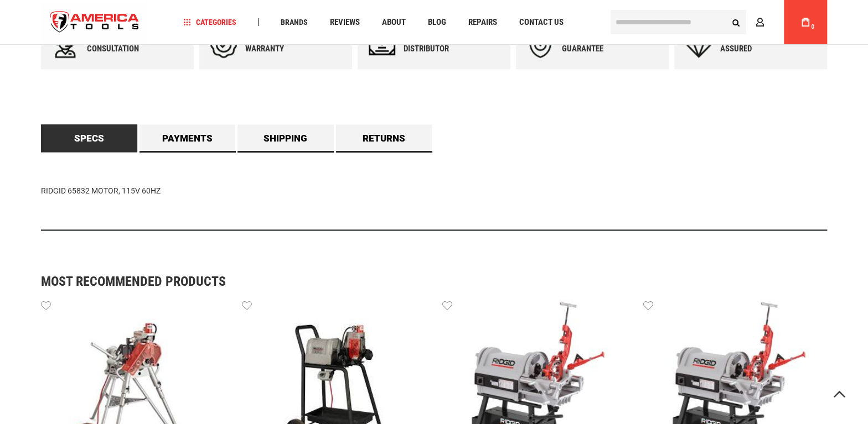 This screenshot has height=424, width=868. Describe the element at coordinates (483, 22) in the screenshot. I see `a: Repairs` at that location.